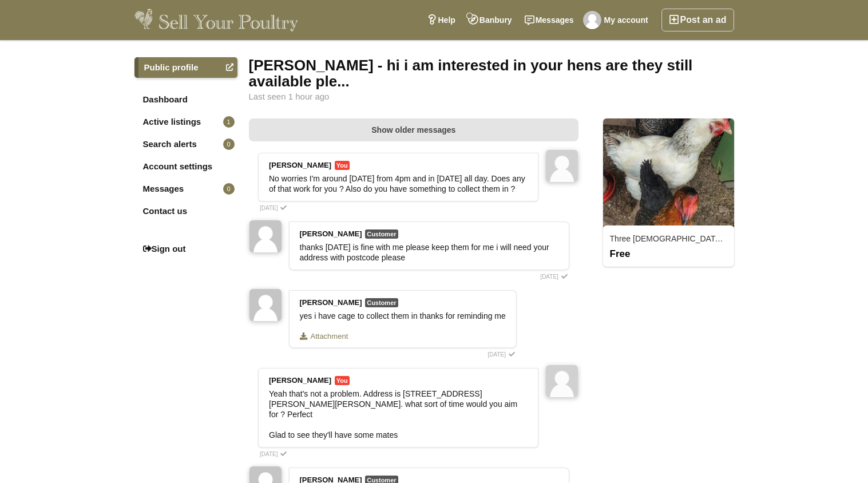  What do you see at coordinates (186, 211) in the screenshot?
I see `a: Contact us` at bounding box center [186, 211].